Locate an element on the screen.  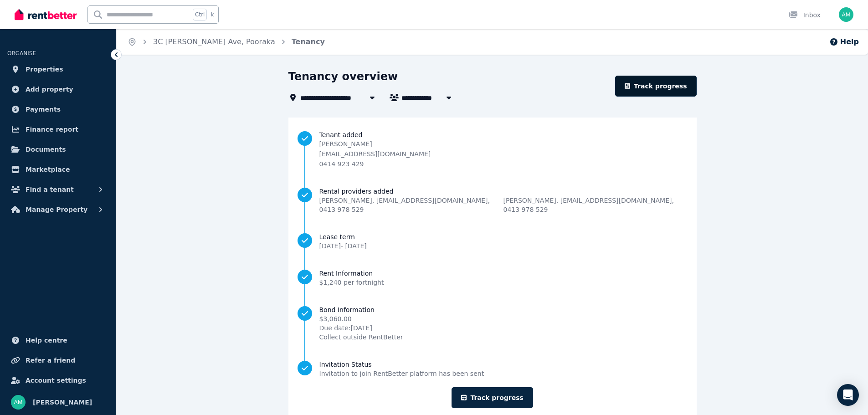
span: k is located at coordinates (212, 15).